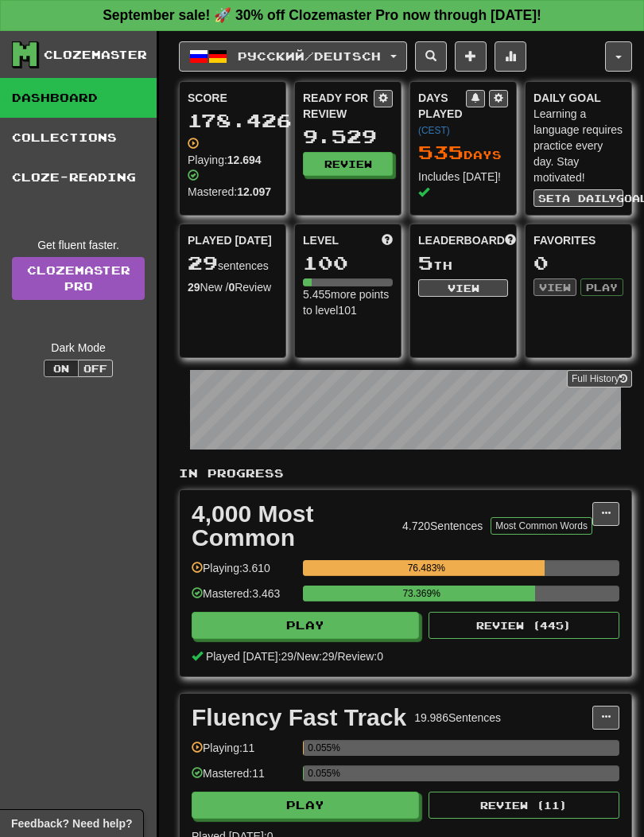 This screenshot has width=644, height=837. Describe the element at coordinates (524, 625) in the screenshot. I see `button: Review (445)` at that location.